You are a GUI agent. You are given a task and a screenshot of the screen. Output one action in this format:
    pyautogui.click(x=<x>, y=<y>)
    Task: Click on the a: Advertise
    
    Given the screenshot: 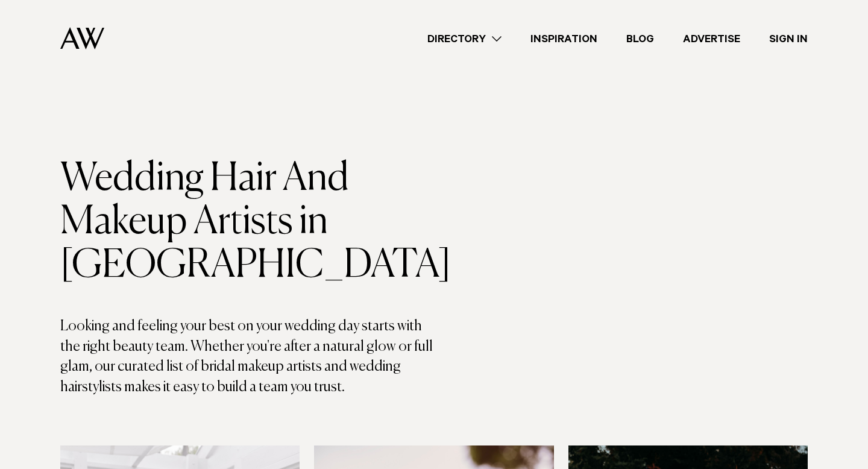 What is the action you would take?
    pyautogui.click(x=712, y=38)
    